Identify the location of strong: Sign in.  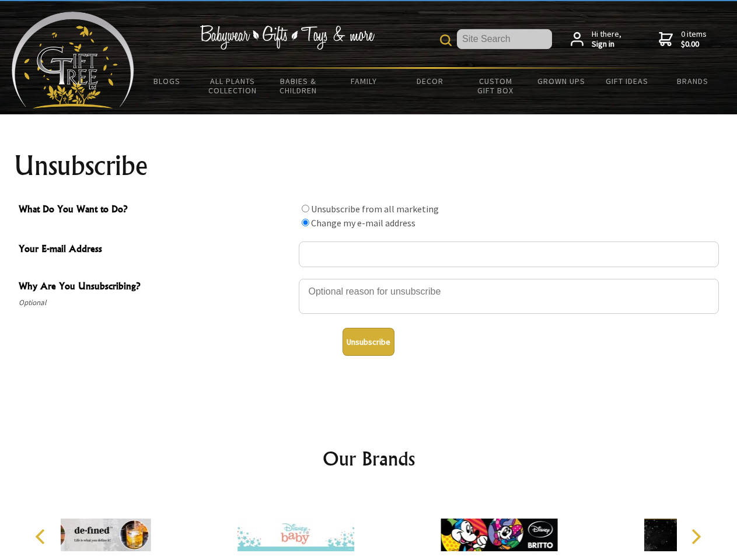
(606, 44).